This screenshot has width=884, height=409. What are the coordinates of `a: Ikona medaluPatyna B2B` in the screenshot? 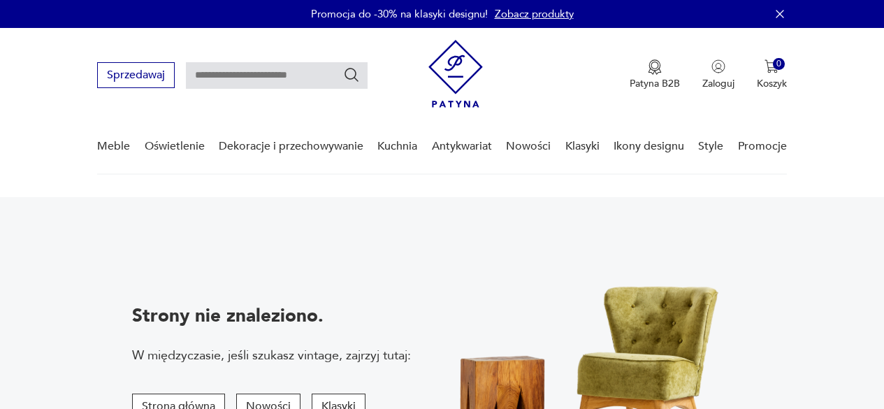 It's located at (655, 75).